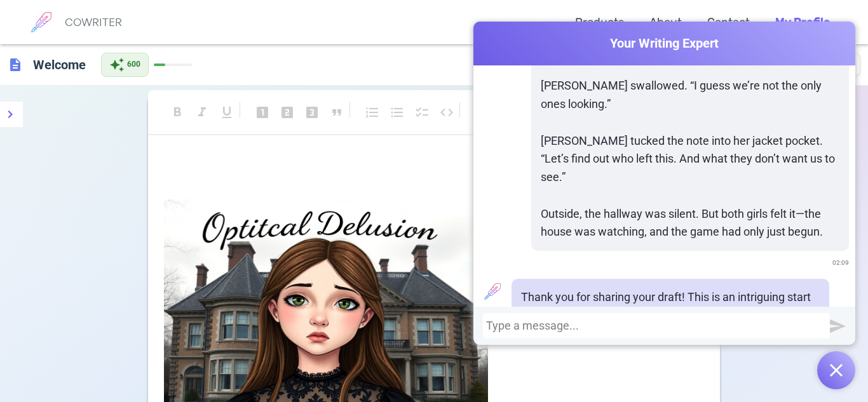 Image resolution: width=868 pixels, height=402 pixels. I want to click on span: 600, so click(133, 65).